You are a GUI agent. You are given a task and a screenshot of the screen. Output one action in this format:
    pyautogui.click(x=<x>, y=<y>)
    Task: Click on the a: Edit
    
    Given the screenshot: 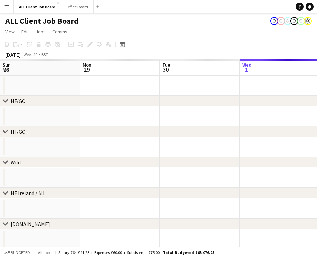 What is the action you would take?
    pyautogui.click(x=25, y=32)
    